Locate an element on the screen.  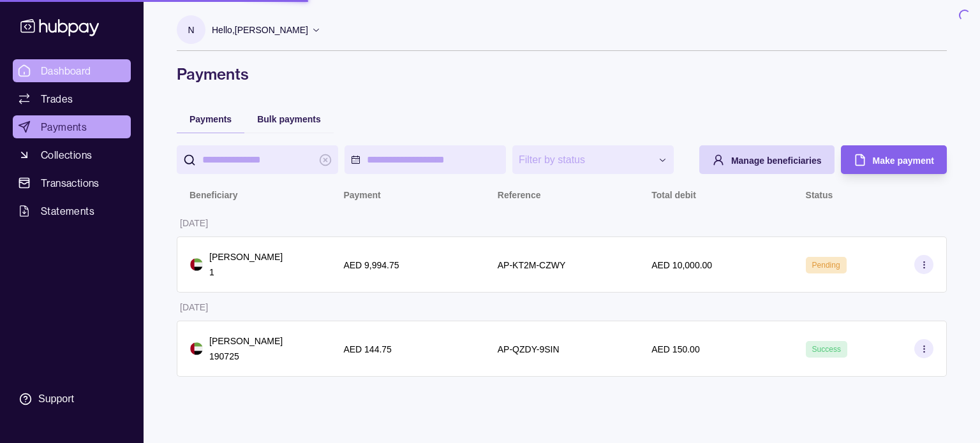
span: Bulk payments is located at coordinates (289, 119).